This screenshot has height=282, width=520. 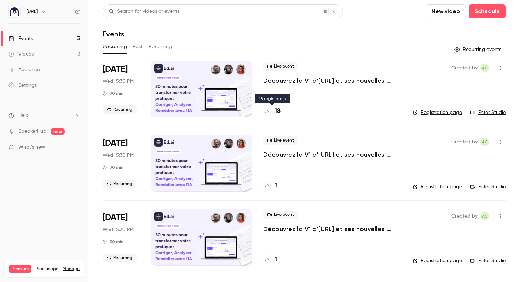 What do you see at coordinates (44, 115) in the screenshot?
I see `li: help-dropdown-opener` at bounding box center [44, 115].